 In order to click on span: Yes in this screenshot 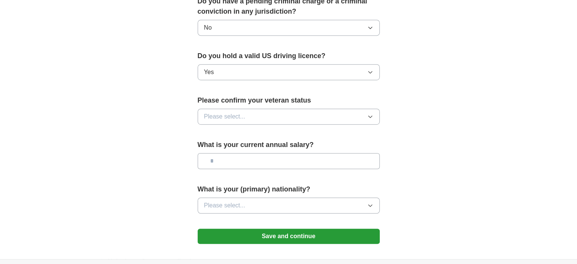, I will do `click(209, 72)`.